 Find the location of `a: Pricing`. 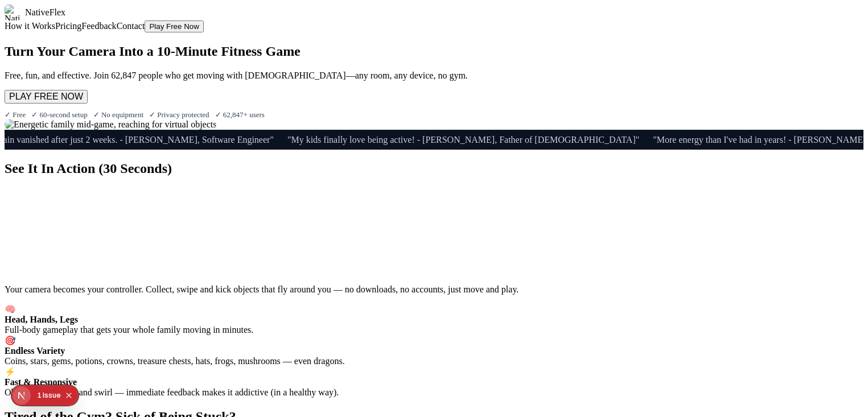

a: Pricing is located at coordinates (69, 26).